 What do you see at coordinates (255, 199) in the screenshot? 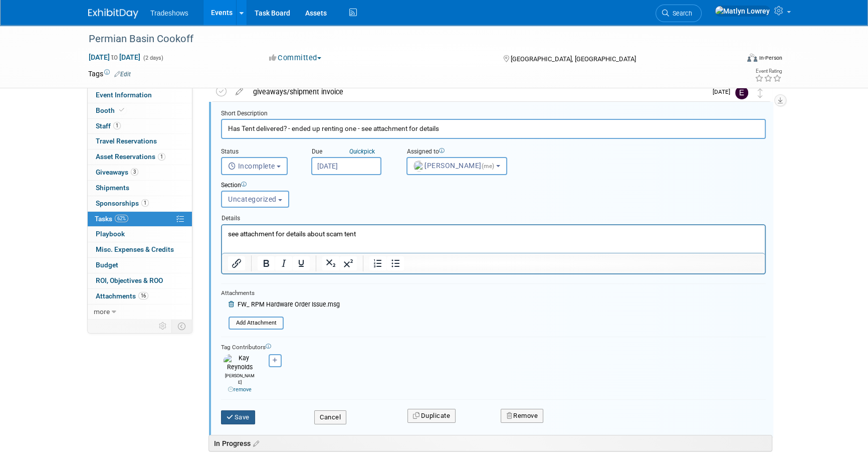
I see `button: Uncategorized` at bounding box center [255, 199].